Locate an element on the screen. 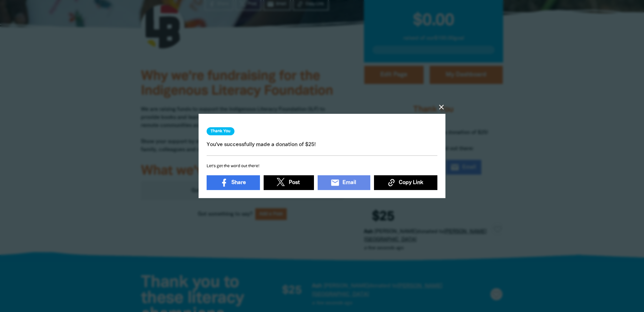 This screenshot has width=644, height=312. button: close is located at coordinates (441, 107).